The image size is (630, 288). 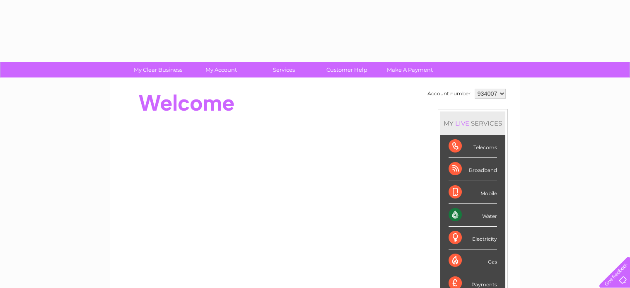 What do you see at coordinates (346, 70) in the screenshot?
I see `a: Customer Help` at bounding box center [346, 70].